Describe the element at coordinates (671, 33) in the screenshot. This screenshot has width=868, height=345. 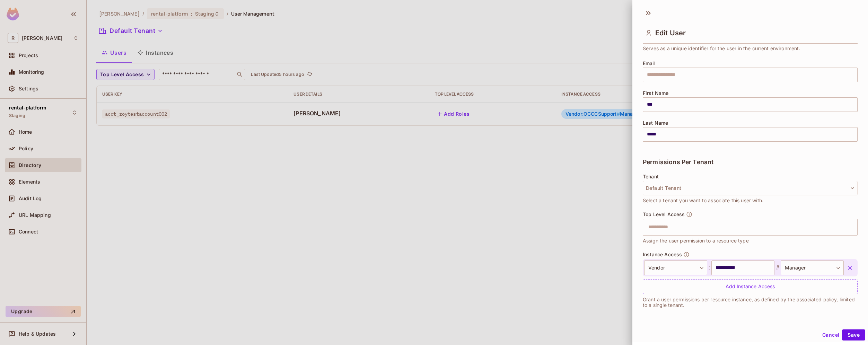
I see `span: Edit User` at that location.